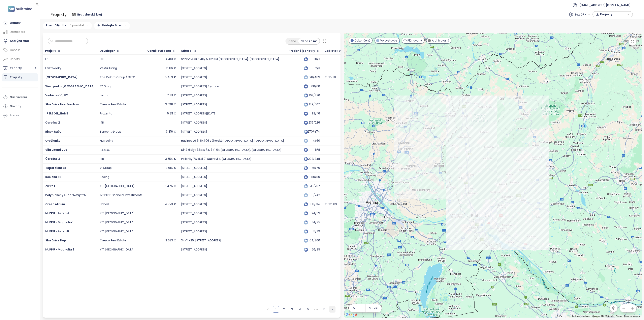  Describe the element at coordinates (186, 51) in the screenshot. I see `div: Adresa` at that location.